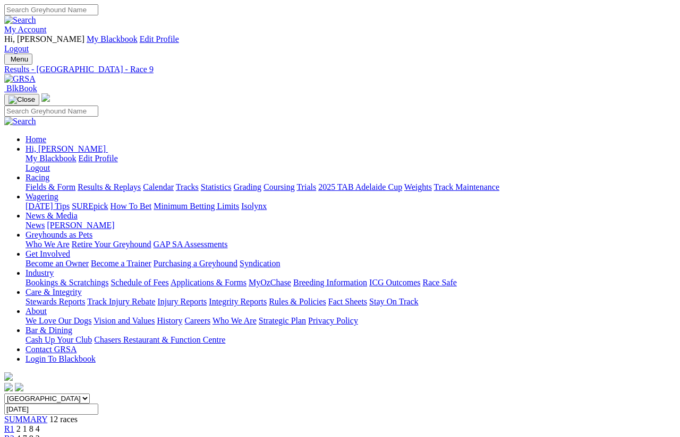  Describe the element at coordinates (49, 330) in the screenshot. I see `a: Bar & Dining` at that location.